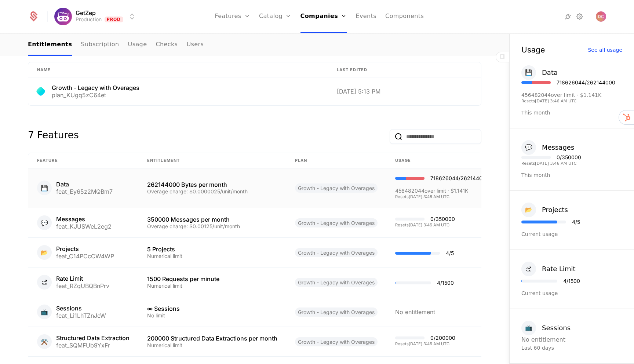 The height and width of the screenshot is (364, 634). I want to click on a: Subscription, so click(100, 45).